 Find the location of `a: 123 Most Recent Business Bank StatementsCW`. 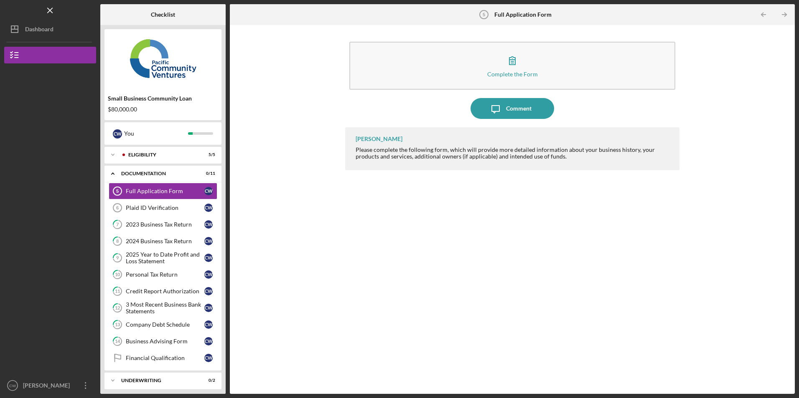

a: 123 Most Recent Business Bank StatementsCW is located at coordinates (163, 308).